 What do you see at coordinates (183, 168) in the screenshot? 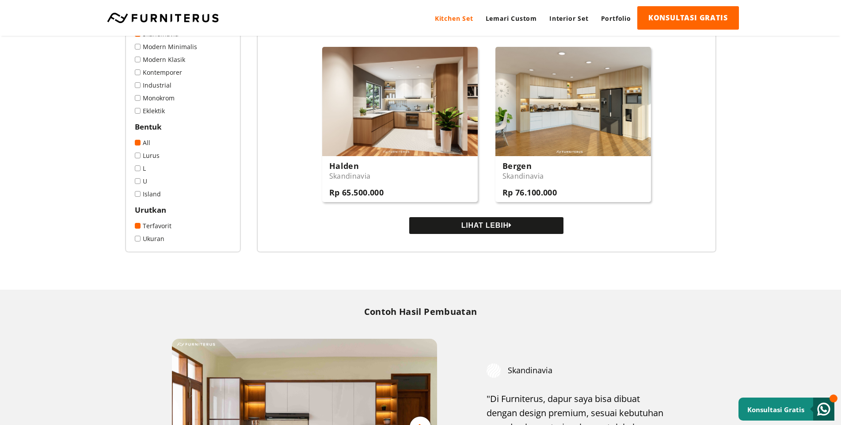
I see `a: L` at bounding box center [183, 168].